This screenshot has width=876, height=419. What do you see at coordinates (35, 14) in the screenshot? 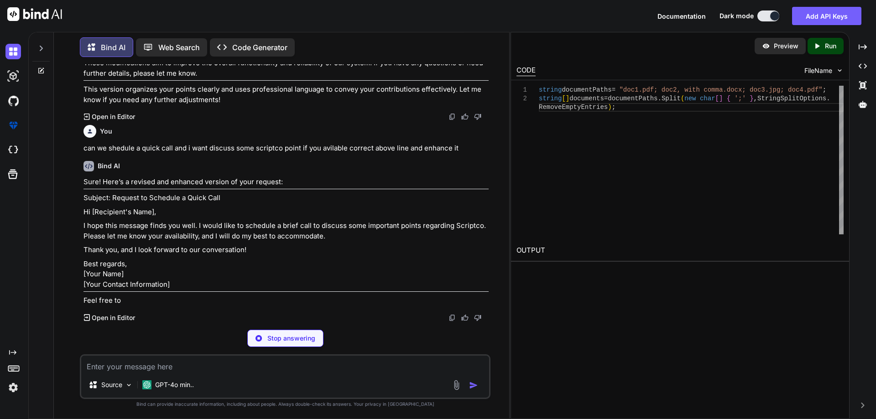
I see `img: Bind AI` at bounding box center [35, 14].